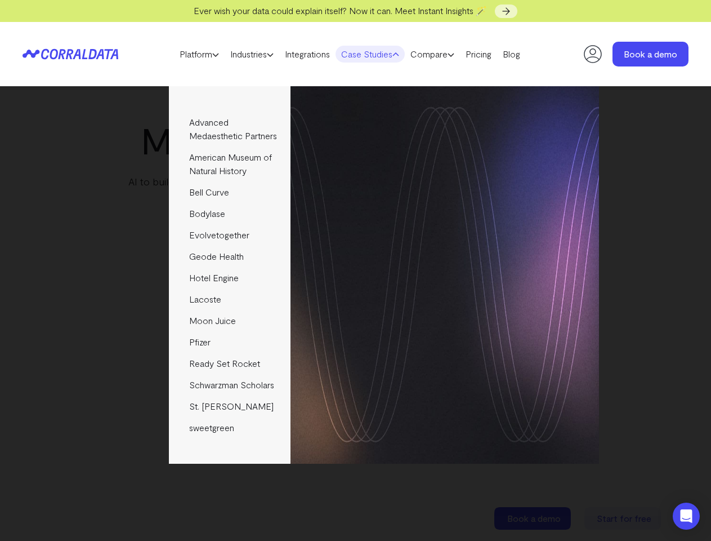  What do you see at coordinates (229, 235) in the screenshot?
I see `a: Evolvetogether` at bounding box center [229, 235].